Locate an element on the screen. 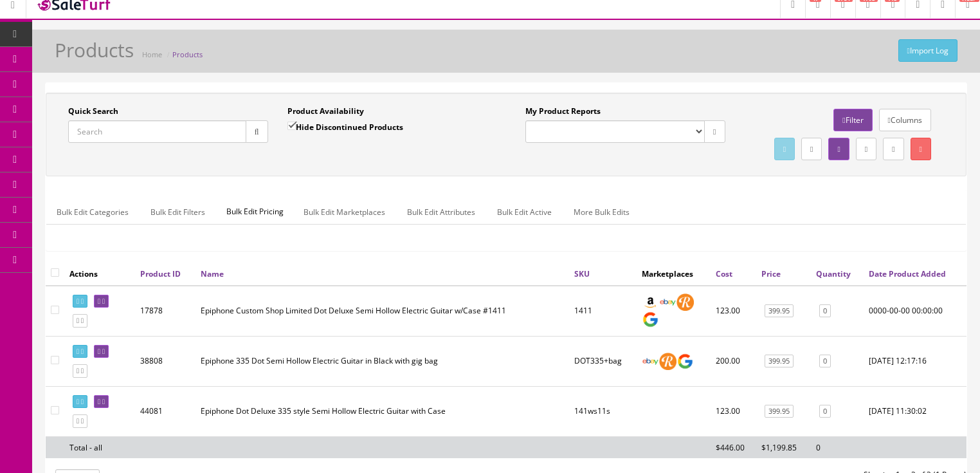 The width and height of the screenshot is (980, 473). td: 44081 is located at coordinates (165, 411).